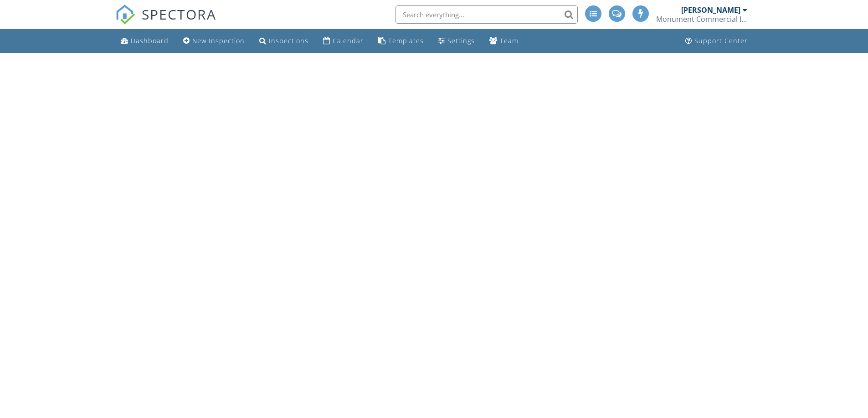  What do you see at coordinates (486, 14) in the screenshot?
I see `input: Search everything...` at bounding box center [486, 14].